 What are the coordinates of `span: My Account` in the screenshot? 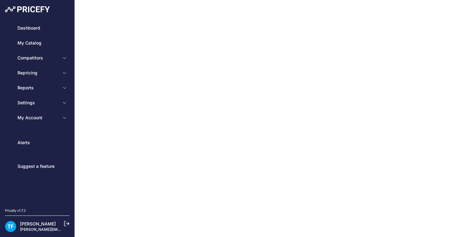 It's located at (38, 118).